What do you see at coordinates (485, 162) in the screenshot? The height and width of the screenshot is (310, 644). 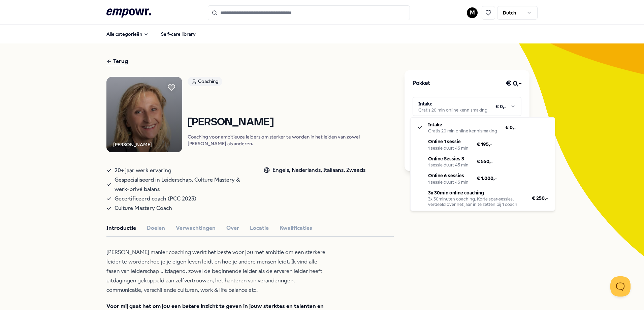 I see `span: € 550,-` at bounding box center [485, 162].